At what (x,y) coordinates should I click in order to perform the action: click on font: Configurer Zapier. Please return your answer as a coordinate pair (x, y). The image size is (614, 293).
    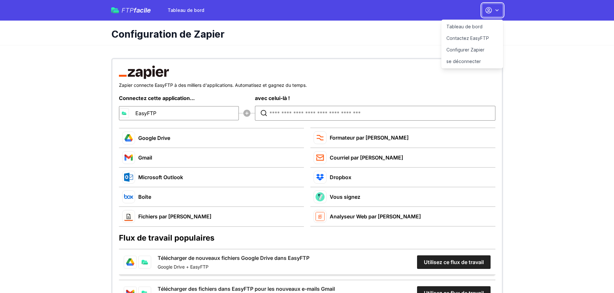
    Looking at the image, I should click on (465, 50).